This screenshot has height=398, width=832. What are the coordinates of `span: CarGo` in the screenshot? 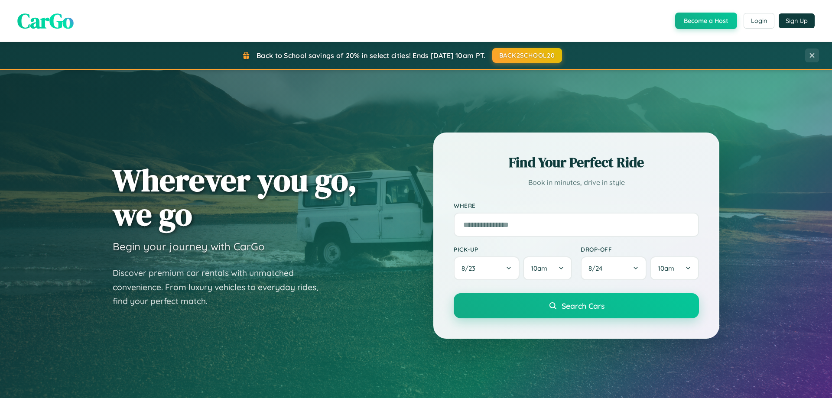 It's located at (46, 21).